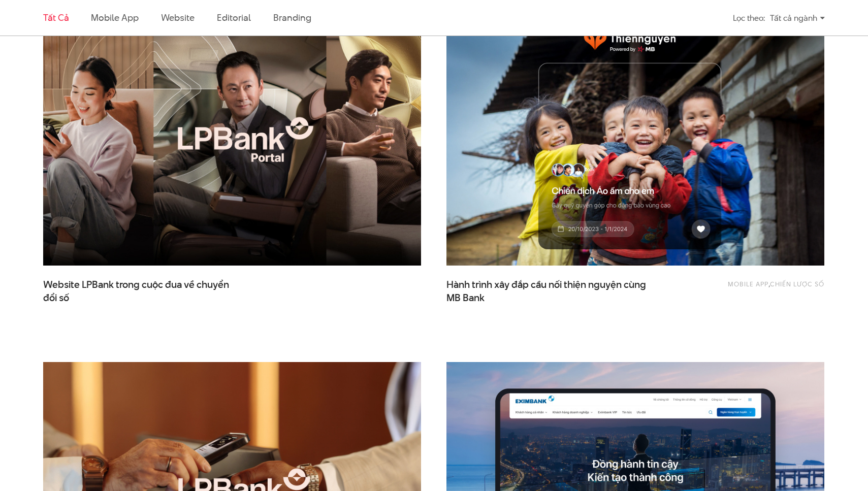 This screenshot has height=491, width=868. I want to click on img: thumb, so click(636, 140).